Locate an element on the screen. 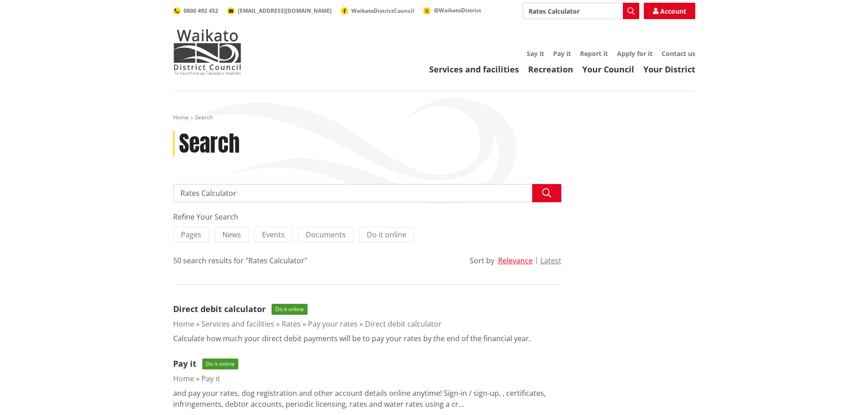 This screenshot has height=415, width=868. p: and pay your rates, dog registration and other account details online anytime! Sign-in / sign-up,... is located at coordinates (367, 399).